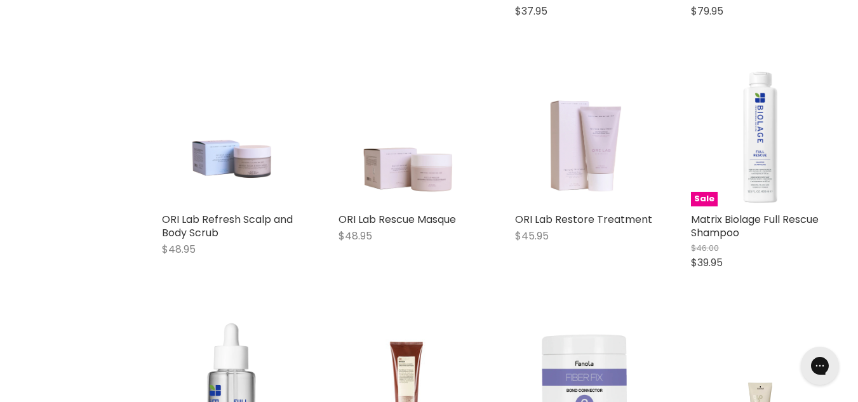 The height and width of the screenshot is (402, 858). What do you see at coordinates (705, 248) in the screenshot?
I see `span: $46.00` at bounding box center [705, 248].